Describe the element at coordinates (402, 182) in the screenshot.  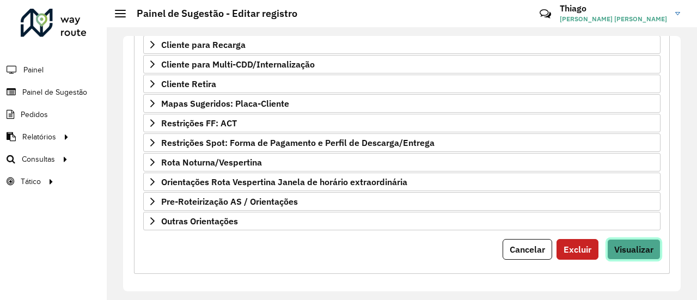
I see `a: Orientações Rota Vespertina Janela de horário extraordinária` at that location.